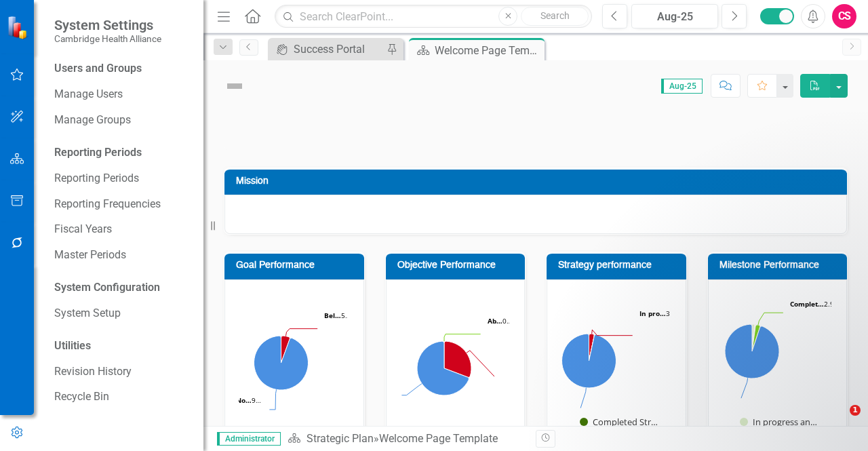  What do you see at coordinates (285, 349) in the screenshot?
I see `path: Below Target Goals, 1.` at bounding box center [285, 349].